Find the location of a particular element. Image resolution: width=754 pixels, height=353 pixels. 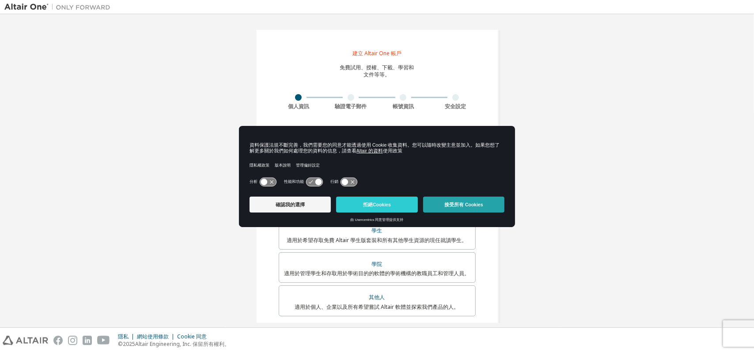

img: facebook.svg is located at coordinates (58, 340).